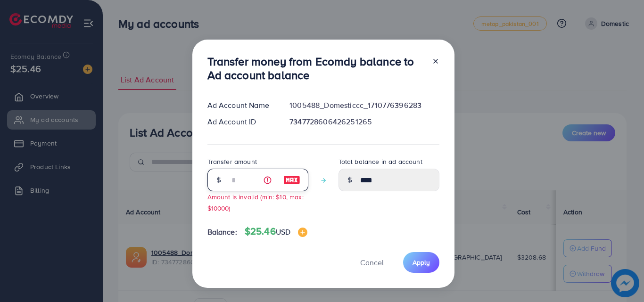 This screenshot has height=302, width=644. What do you see at coordinates (276, 232) in the screenshot?
I see `h4: $25.46` at bounding box center [276, 232].